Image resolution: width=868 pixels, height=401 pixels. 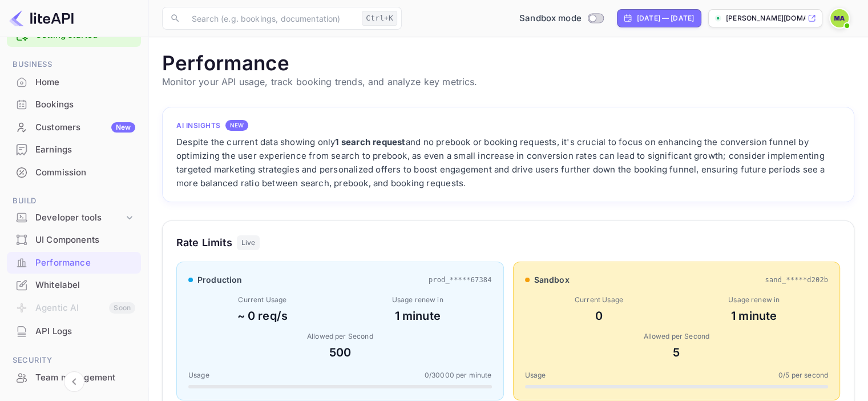 What do you see at coordinates (73, 285) in the screenshot?
I see `a: Whitelabel` at bounding box center [73, 285].